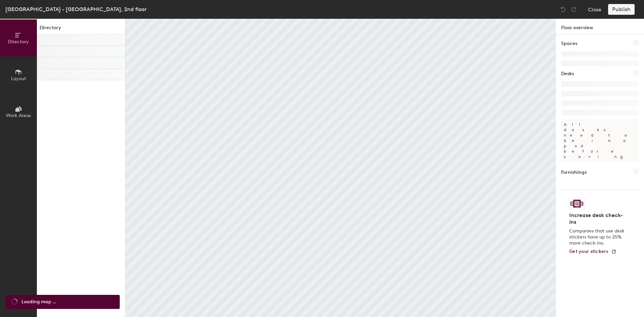 This screenshot has width=644, height=317. Describe the element at coordinates (598, 237) in the screenshot. I see `p: Companies that use desk stickers have up to 25% more check-ins.` at that location.